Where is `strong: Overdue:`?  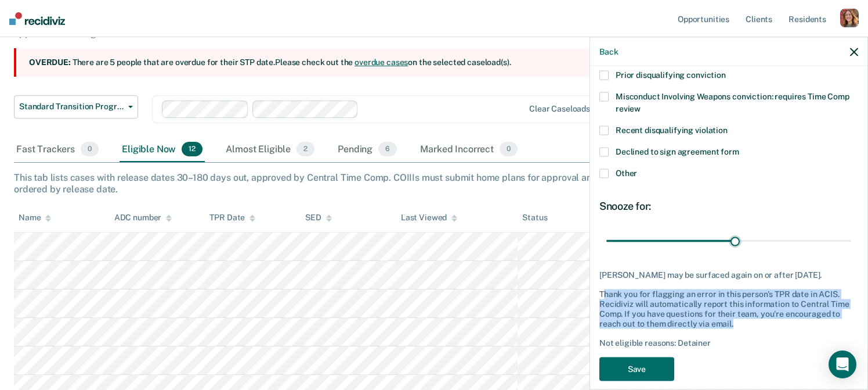 strong: Overdue: is located at coordinates (50, 62).